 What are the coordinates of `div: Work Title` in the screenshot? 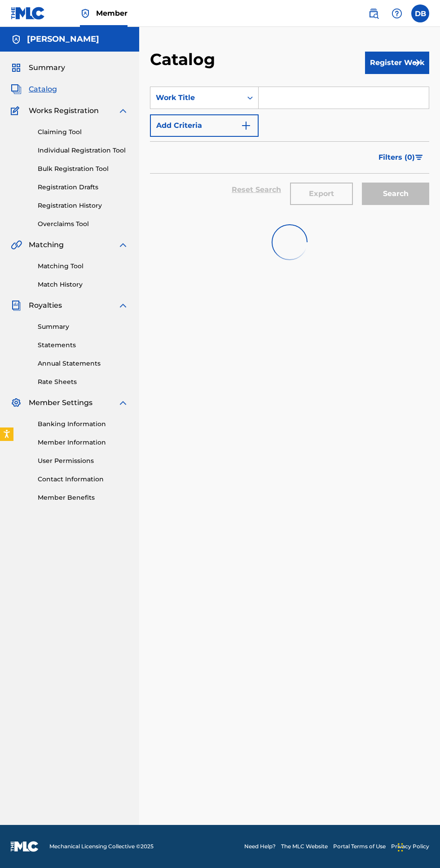 It's located at (196, 98).